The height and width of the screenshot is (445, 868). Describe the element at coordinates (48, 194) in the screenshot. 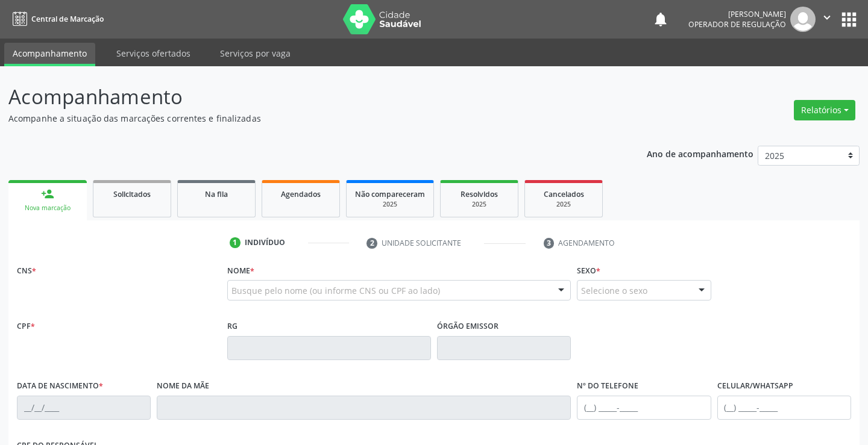

I see `div: person_add` at that location.